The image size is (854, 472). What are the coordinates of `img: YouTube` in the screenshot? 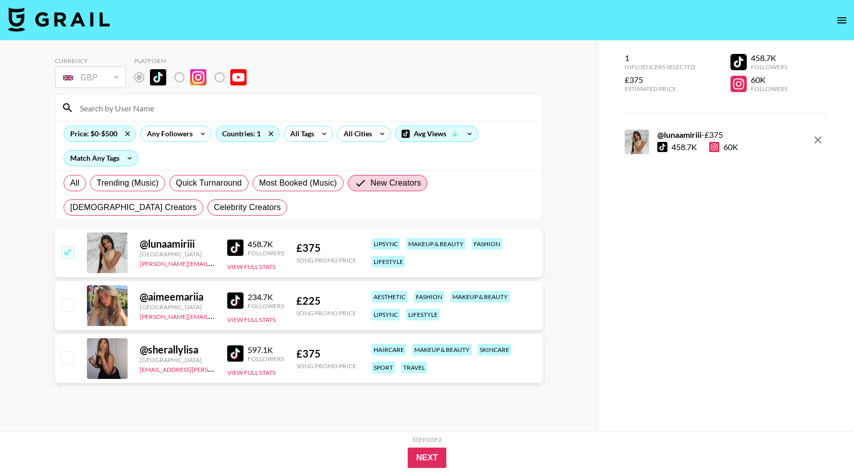 It's located at (238, 77).